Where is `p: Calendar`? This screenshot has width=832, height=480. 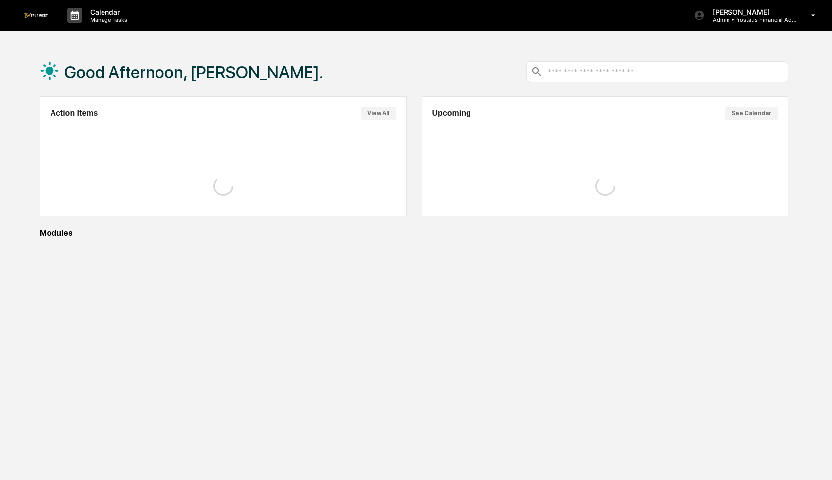 p: Calendar is located at coordinates (107, 12).